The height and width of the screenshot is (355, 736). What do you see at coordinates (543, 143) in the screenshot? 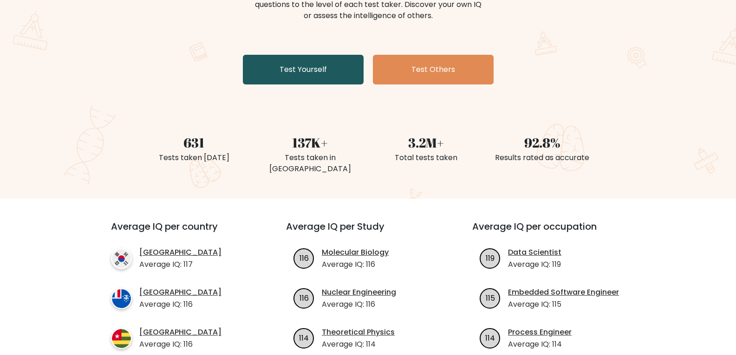
I see `div: 92.8%` at bounding box center [543, 143].